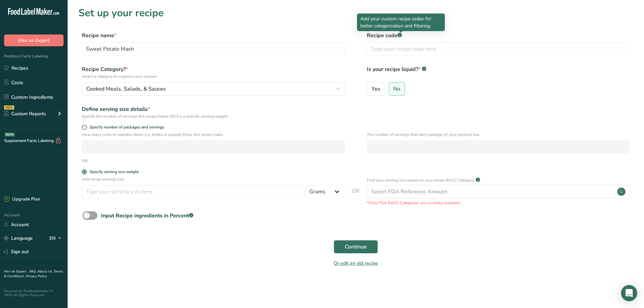 The image size is (644, 308). Describe the element at coordinates (213, 89) in the screenshot. I see `button: Cooked Meals, Salads, & Sauces` at that location.